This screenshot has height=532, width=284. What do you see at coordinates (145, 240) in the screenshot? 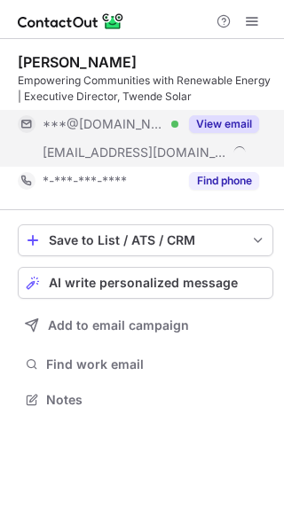
I see `button: save-profile-one-click` at bounding box center [145, 240].